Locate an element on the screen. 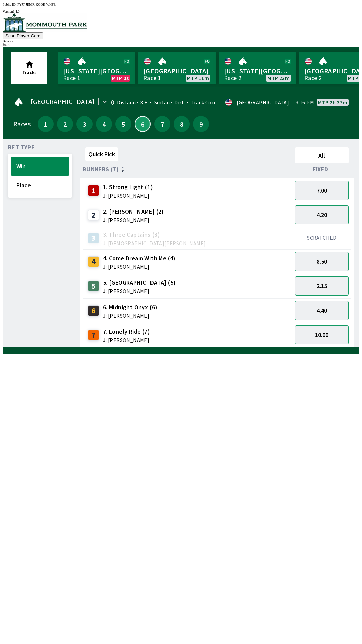 The width and height of the screenshot is (362, 644). span: 3 is located at coordinates (85, 124).